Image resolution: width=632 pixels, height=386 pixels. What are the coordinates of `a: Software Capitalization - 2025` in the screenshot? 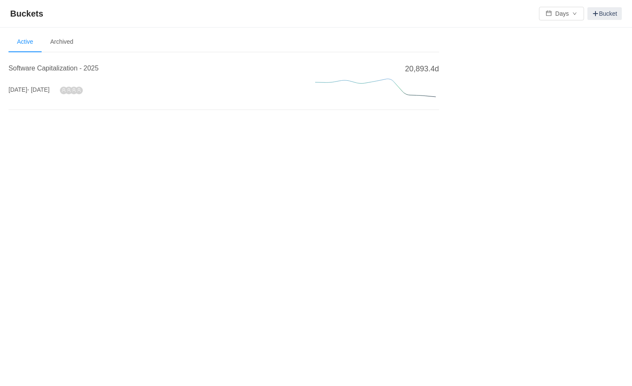 It's located at (54, 68).